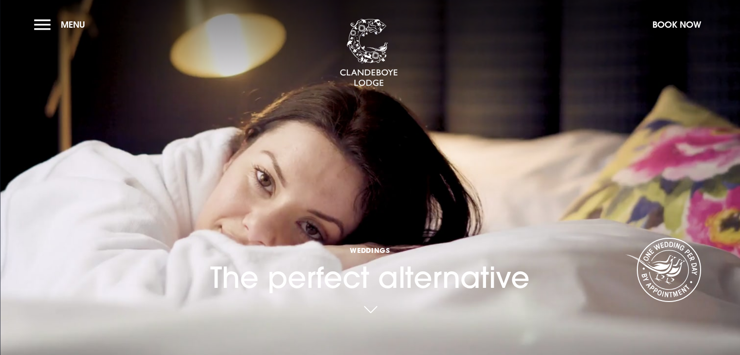 This screenshot has width=740, height=355. I want to click on span: Weddings, so click(370, 250).